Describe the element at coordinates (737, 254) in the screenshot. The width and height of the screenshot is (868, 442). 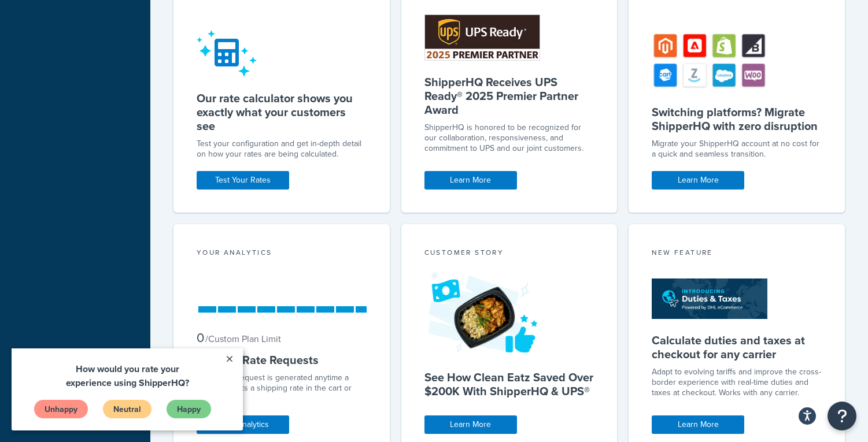
I see `div: New Feature` at that location.